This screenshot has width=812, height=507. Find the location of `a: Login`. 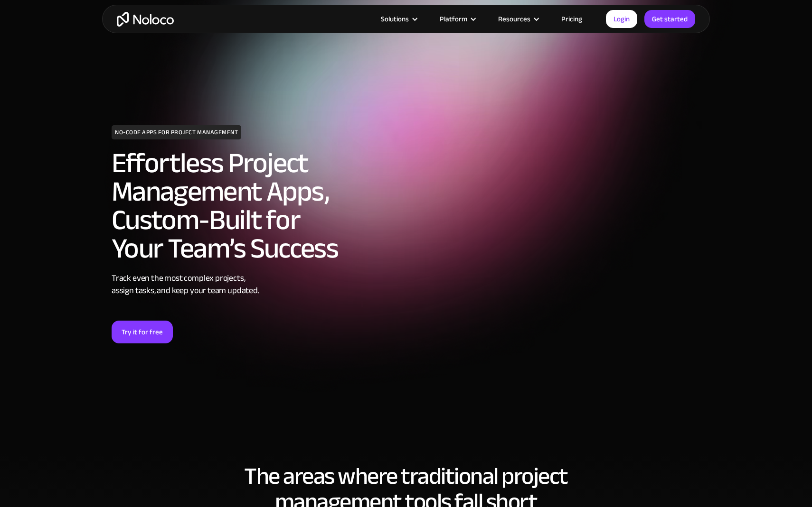

a: Login is located at coordinates (621, 19).